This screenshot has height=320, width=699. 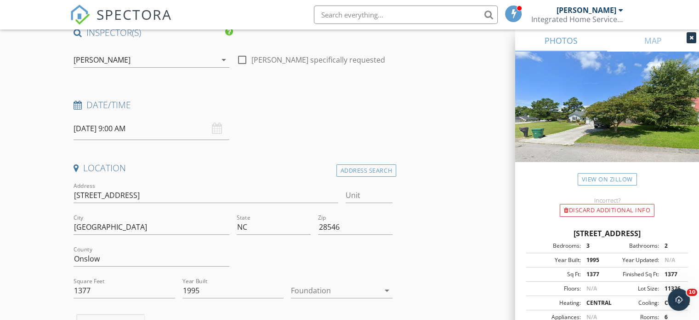 I want to click on div: 11326, so click(x=672, y=288).